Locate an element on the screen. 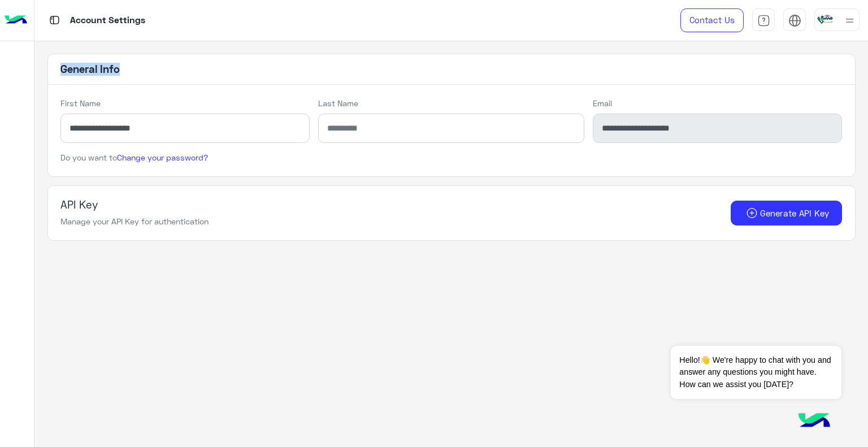 This screenshot has height=447, width=868. a: Change your password? is located at coordinates (162, 157).